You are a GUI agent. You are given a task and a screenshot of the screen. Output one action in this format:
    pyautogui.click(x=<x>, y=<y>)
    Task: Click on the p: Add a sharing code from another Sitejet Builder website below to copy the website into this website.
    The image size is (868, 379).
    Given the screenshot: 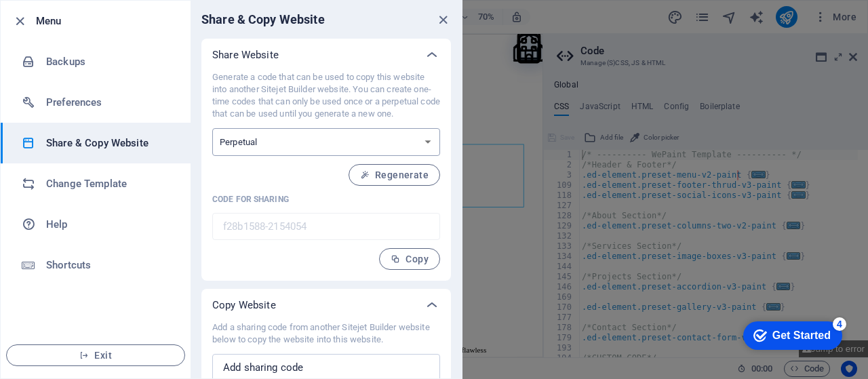 What is the action you would take?
    pyautogui.click(x=326, y=334)
    